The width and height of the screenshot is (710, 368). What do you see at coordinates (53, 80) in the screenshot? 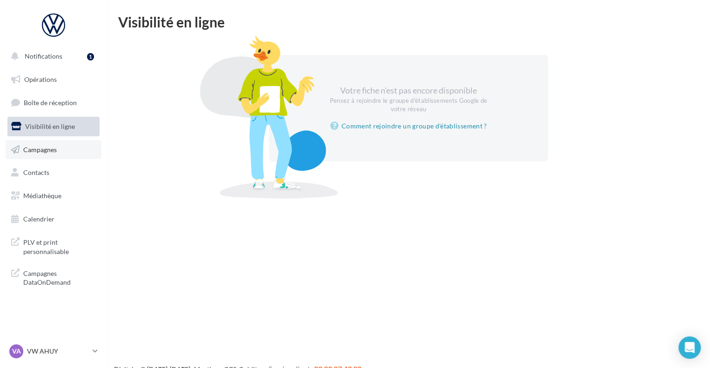
I see `a: Opérations` at bounding box center [53, 80].